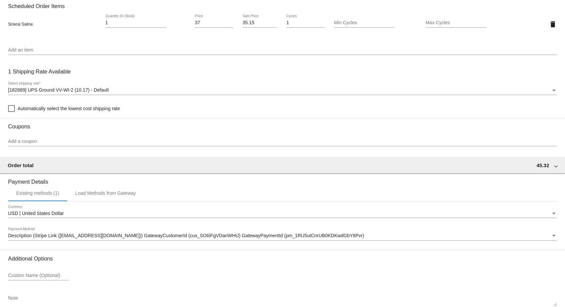 The image size is (565, 307). I want to click on span: Order total, so click(21, 165).